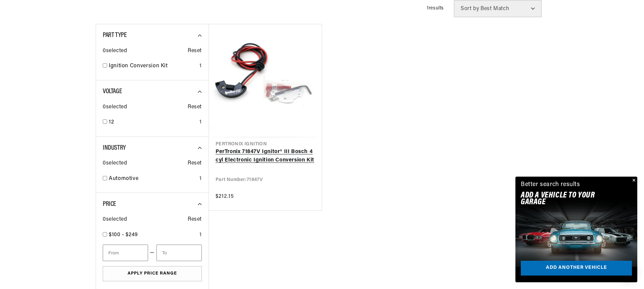 The height and width of the screenshot is (289, 644). What do you see at coordinates (265, 156) in the screenshot?
I see `a: PerTronix 71847V Ignitor® III Bosch 4 cyl Electronic Ignition Conversion Kit` at bounding box center [265, 156].